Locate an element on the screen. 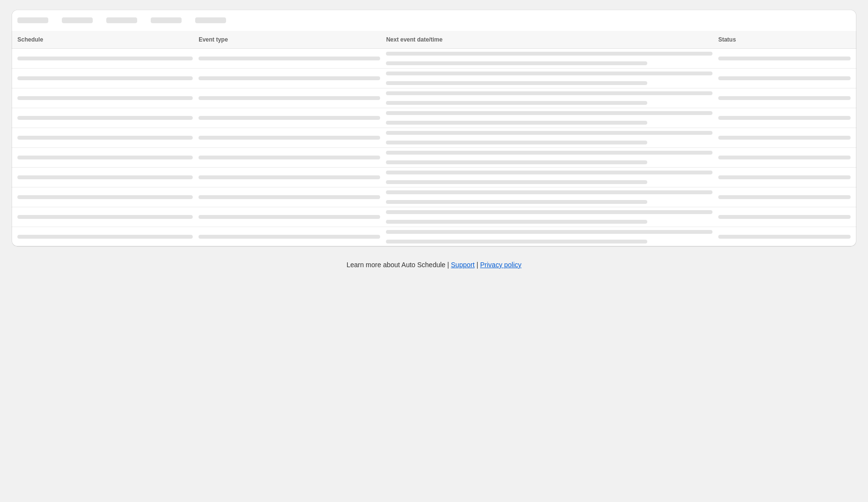 This screenshot has height=502, width=868. span: Event type is located at coordinates (213, 39).